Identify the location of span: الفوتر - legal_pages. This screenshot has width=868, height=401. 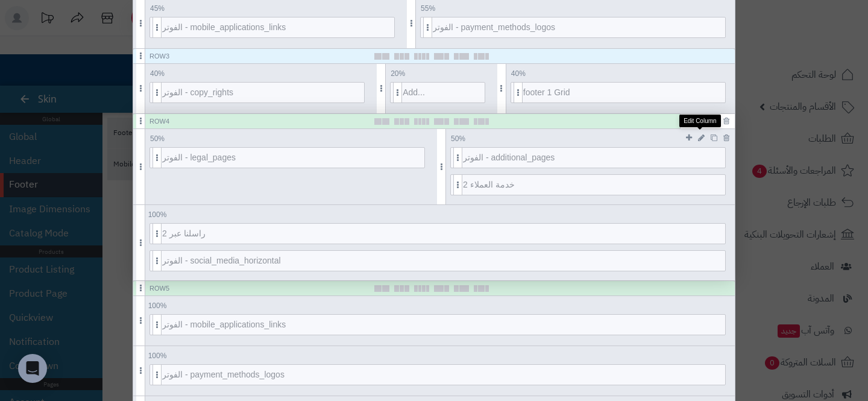
(293, 157).